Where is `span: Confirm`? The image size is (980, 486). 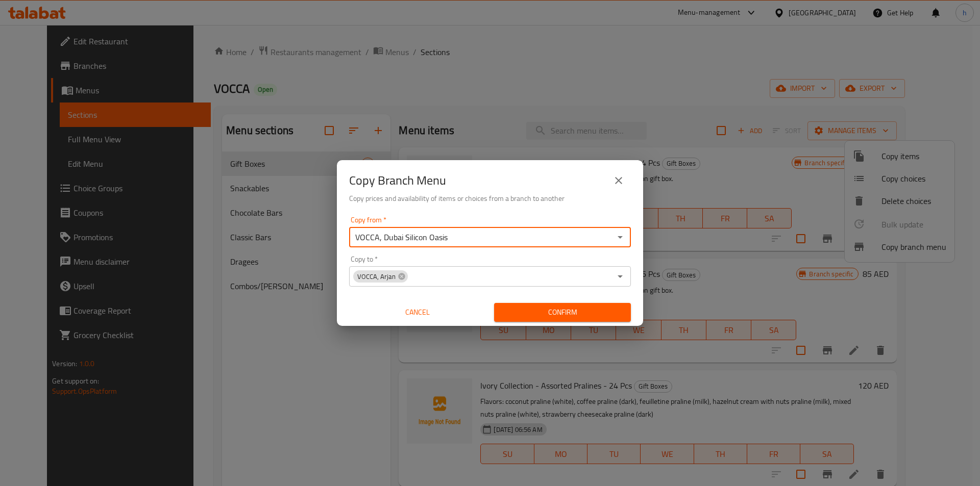 span: Confirm is located at coordinates (562, 312).